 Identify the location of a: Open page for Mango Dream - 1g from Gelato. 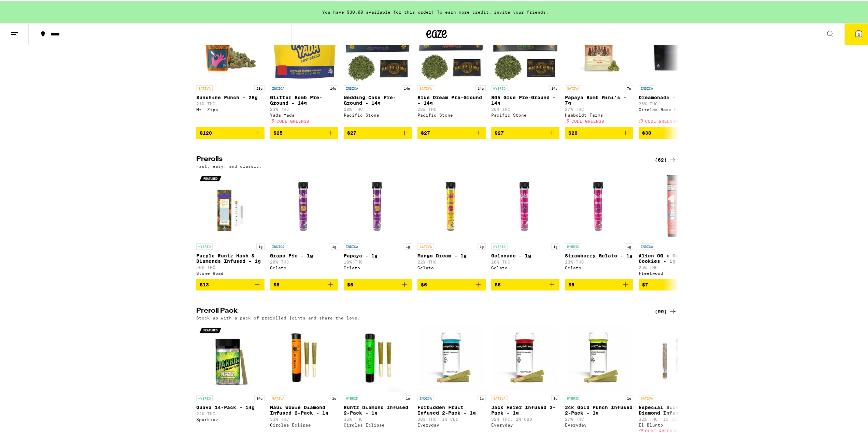
(452, 224).